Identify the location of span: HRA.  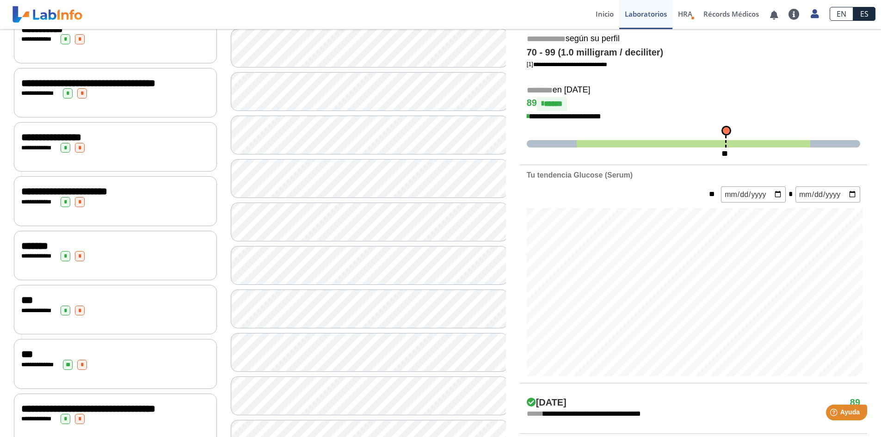
(685, 14).